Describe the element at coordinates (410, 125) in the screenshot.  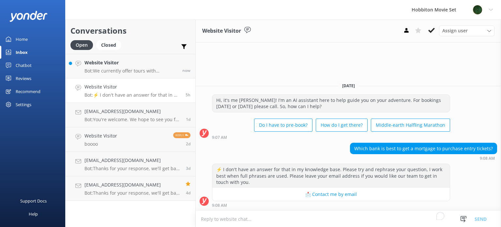
I see `button: Middle-earth Halfling Marathon` at that location.